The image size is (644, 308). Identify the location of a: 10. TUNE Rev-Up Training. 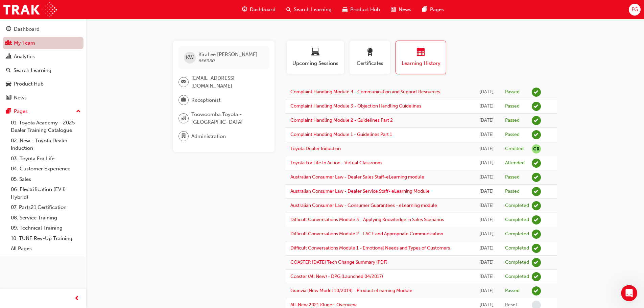
(46, 238).